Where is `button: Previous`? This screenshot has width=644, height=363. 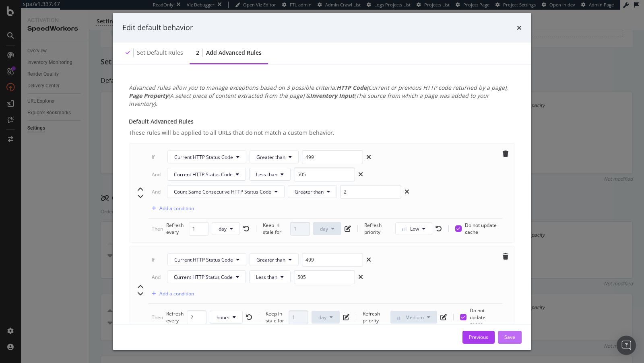 button: Previous is located at coordinates (479, 337).